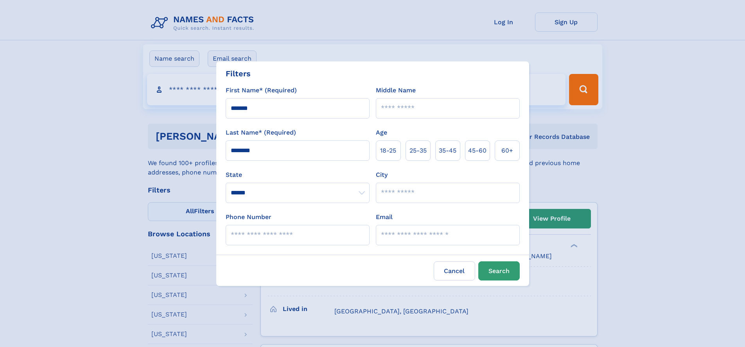 The height and width of the screenshot is (347, 745). I want to click on label: State, so click(298, 175).